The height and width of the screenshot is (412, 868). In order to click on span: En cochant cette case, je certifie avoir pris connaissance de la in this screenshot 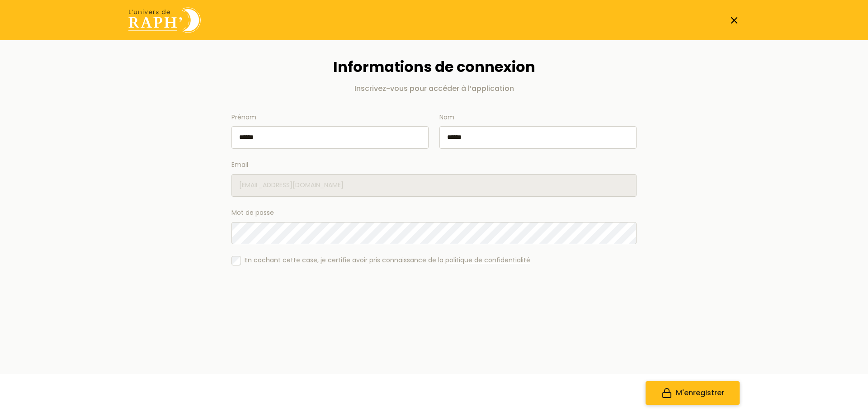, I will do `click(388, 260)`.